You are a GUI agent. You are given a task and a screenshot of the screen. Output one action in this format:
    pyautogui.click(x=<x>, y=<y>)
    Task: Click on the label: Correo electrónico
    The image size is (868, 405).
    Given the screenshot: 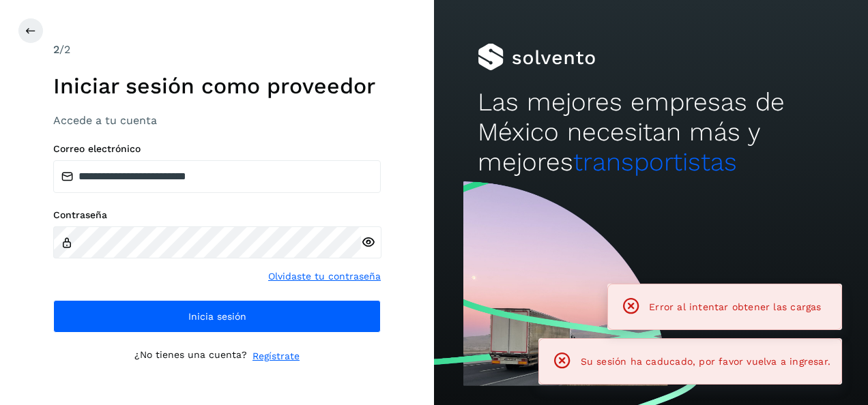 What is the action you would take?
    pyautogui.click(x=217, y=149)
    